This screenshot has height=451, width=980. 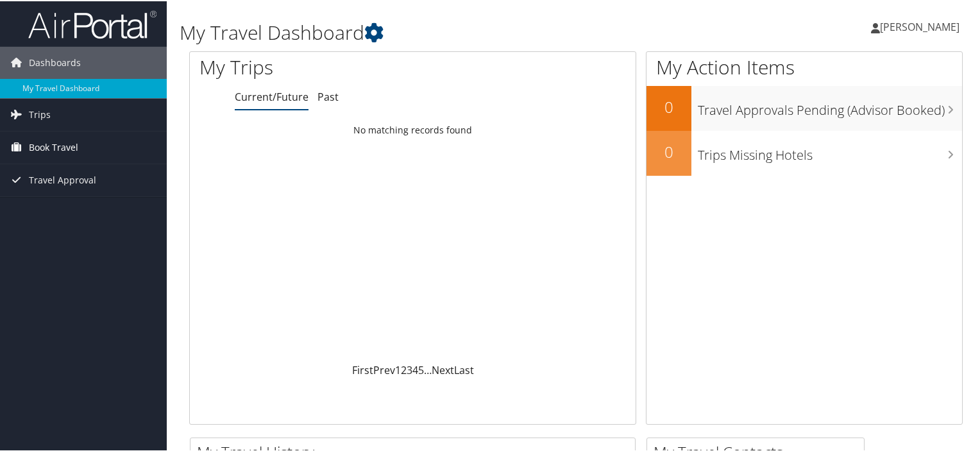 What do you see at coordinates (804, 152) in the screenshot?
I see `a: 0Trips Missing Hotels` at bounding box center [804, 152].